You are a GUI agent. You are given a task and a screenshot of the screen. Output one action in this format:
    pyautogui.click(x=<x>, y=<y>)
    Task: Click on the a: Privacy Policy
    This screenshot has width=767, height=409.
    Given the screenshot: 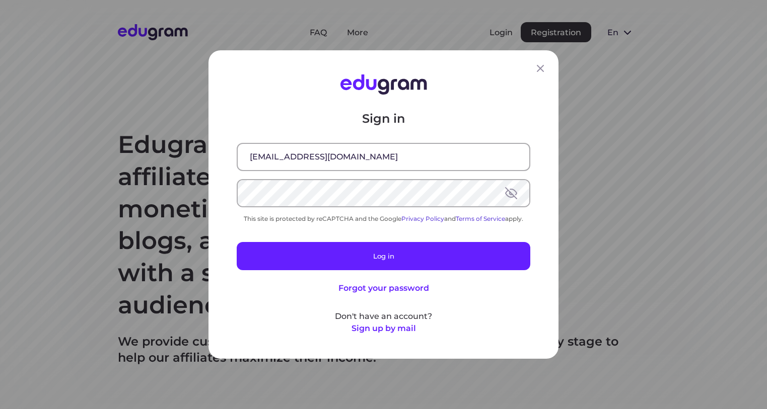 What is the action you would take?
    pyautogui.click(x=423, y=219)
    